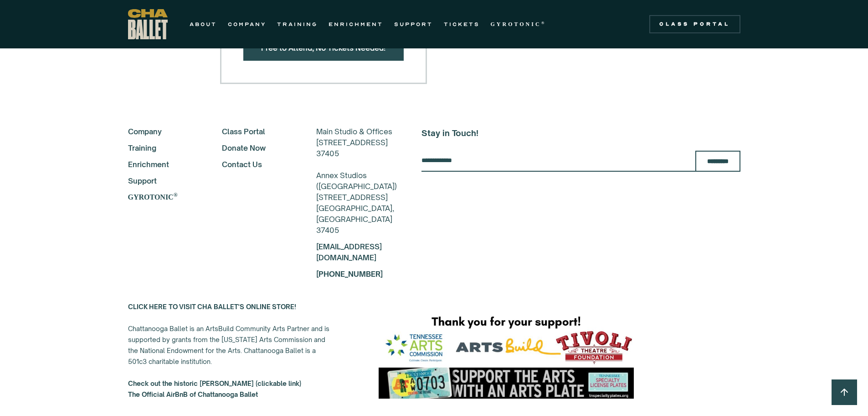 This screenshot has width=868, height=416. I want to click on a: Enrichment, so click(162, 164).